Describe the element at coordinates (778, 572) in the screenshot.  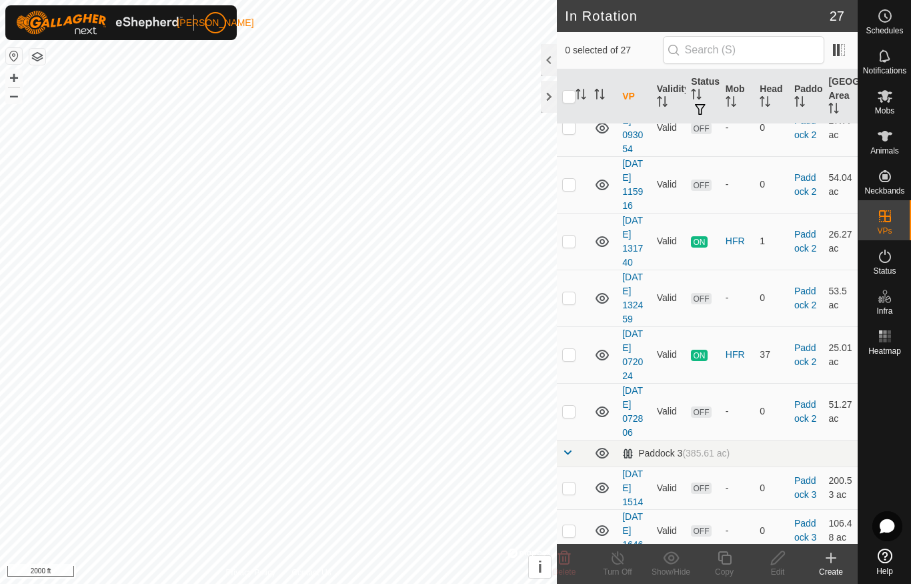
I see `div: Edit` at that location.